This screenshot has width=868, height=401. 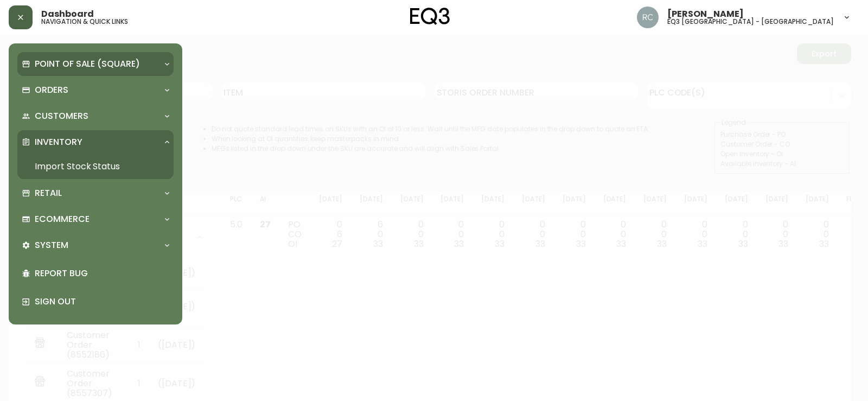 What do you see at coordinates (51, 90) in the screenshot?
I see `p: Orders` at bounding box center [51, 90].